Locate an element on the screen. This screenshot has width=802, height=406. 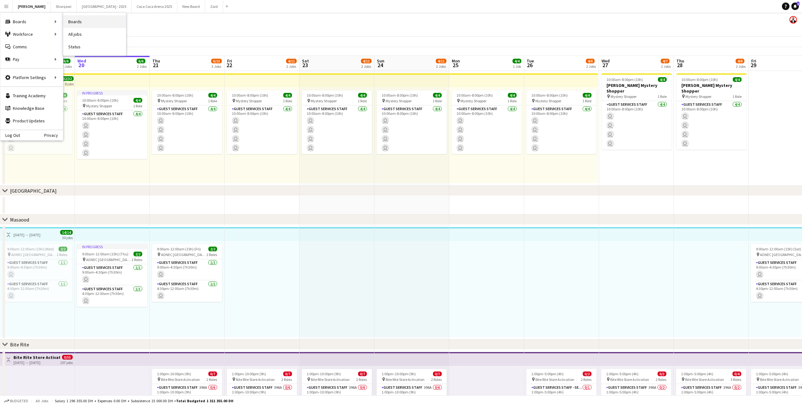
span: 24 is located at coordinates (380, 65).